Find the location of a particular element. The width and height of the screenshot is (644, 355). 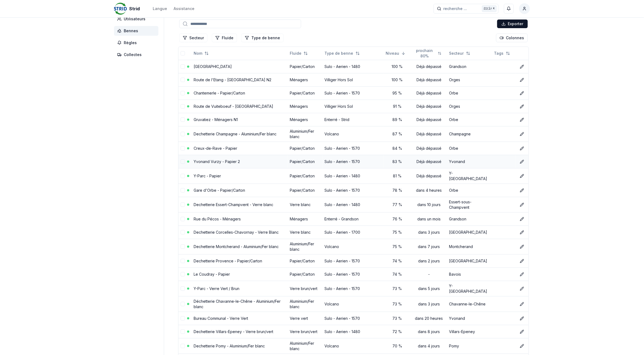

a: Strid is located at coordinates (128, 8).